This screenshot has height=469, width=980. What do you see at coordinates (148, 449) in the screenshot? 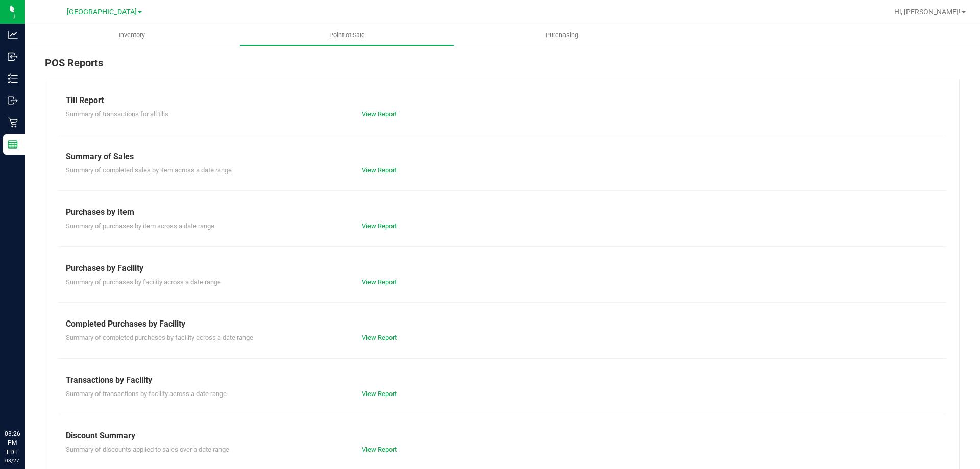
I see `span: Summary of discounts applied to sales over a date range` at bounding box center [148, 449].